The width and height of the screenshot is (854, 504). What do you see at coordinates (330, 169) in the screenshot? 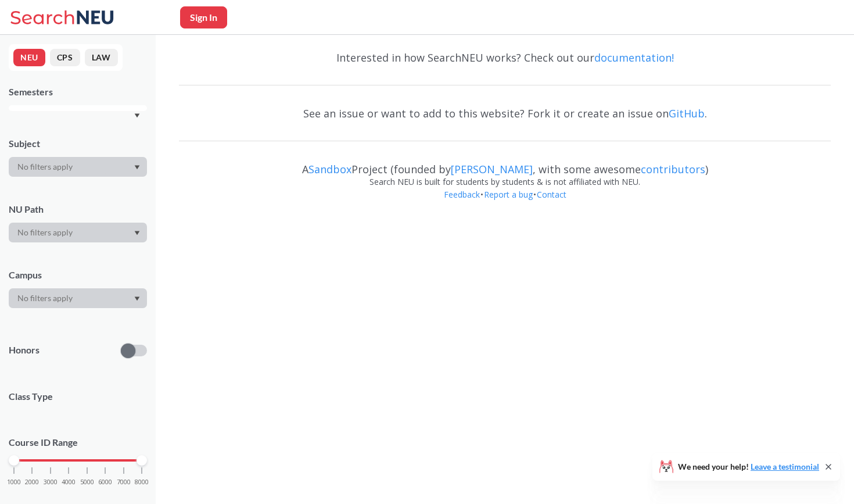
I see `a: Sandbox` at bounding box center [330, 169].